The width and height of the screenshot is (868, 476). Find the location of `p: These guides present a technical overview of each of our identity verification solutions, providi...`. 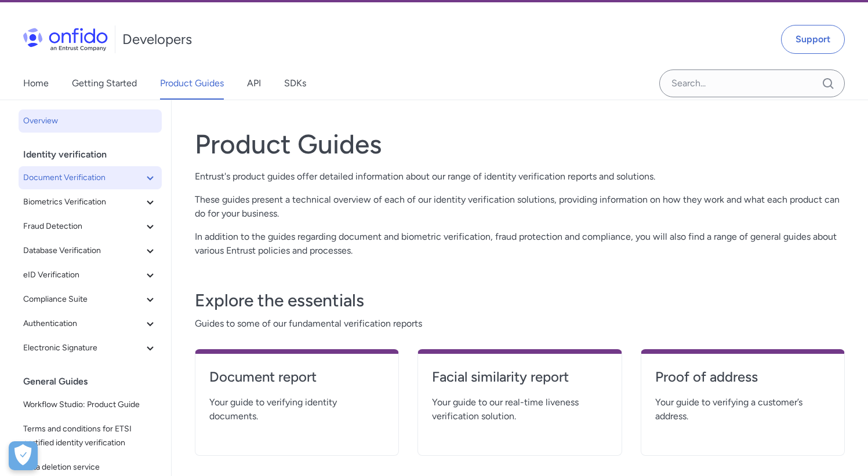

p: These guides present a technical overview of each of our identity verification solutions, providi... is located at coordinates (519, 207).